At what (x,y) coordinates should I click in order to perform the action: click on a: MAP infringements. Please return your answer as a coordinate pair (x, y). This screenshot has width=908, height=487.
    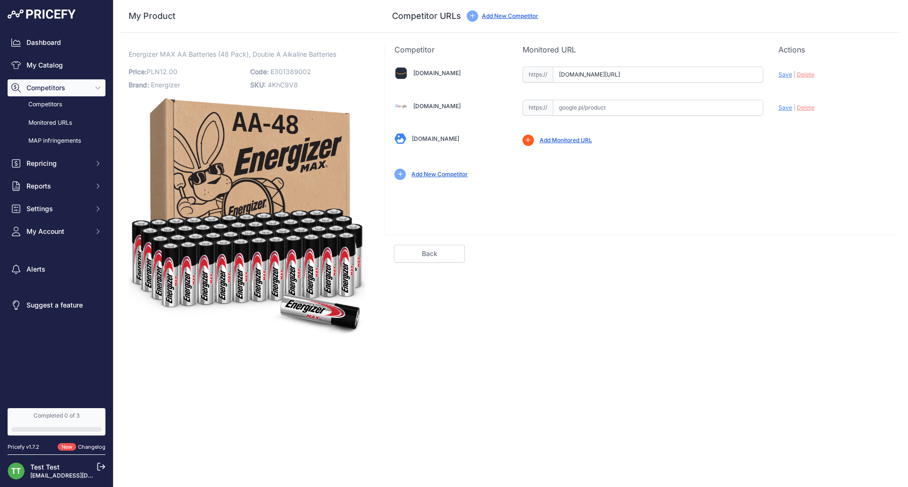
    Looking at the image, I should click on (56, 141).